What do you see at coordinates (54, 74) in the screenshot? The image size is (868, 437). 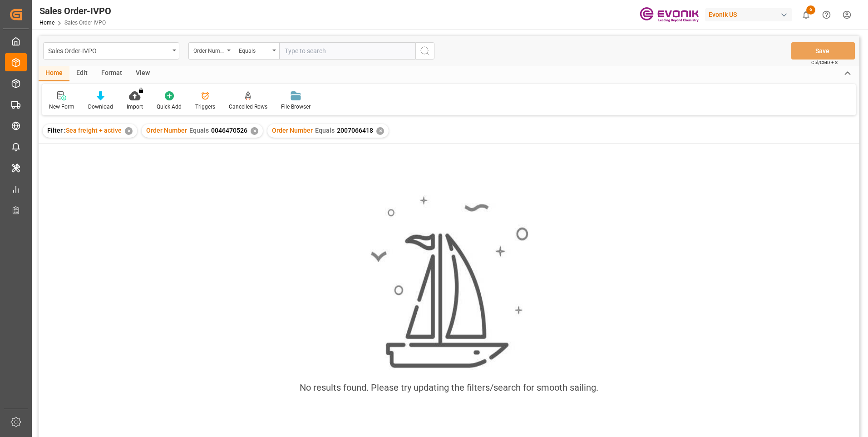 I see `div: Home` at bounding box center [54, 74].